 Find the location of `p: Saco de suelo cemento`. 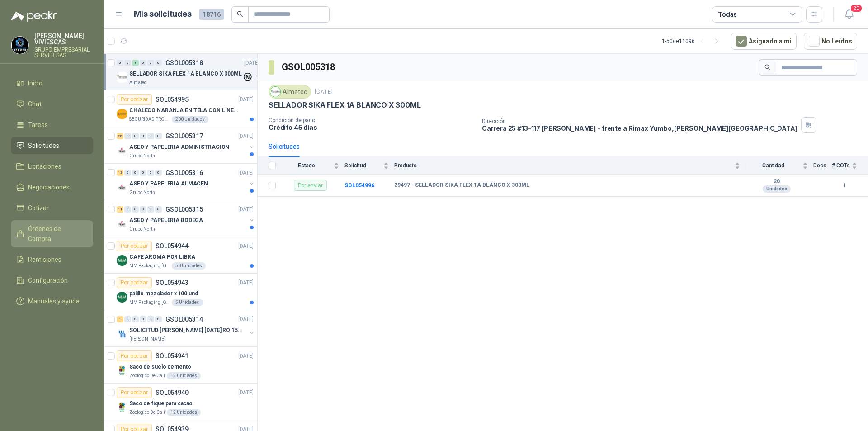

p: Saco de suelo cemento is located at coordinates (160, 367).